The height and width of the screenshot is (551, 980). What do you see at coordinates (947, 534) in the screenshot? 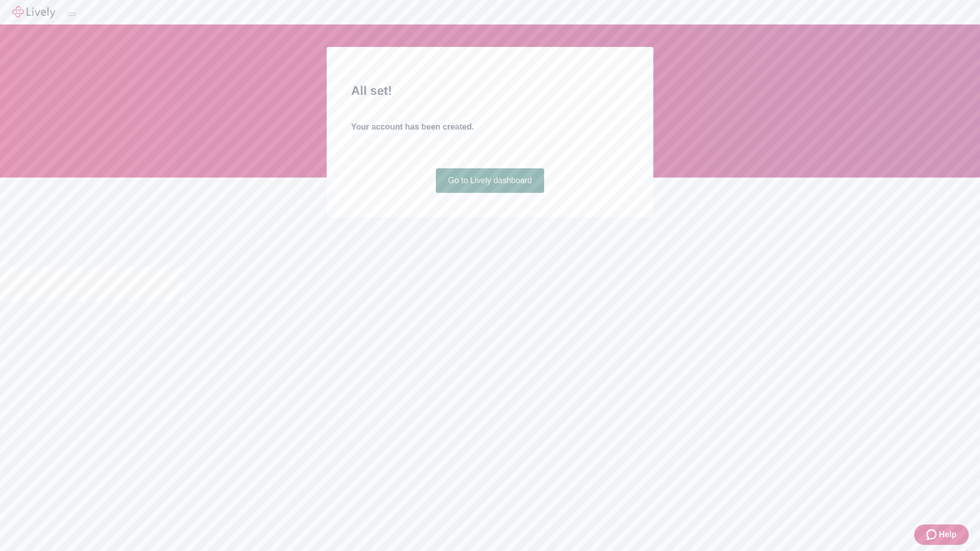
I see `span: Help` at bounding box center [947, 534].